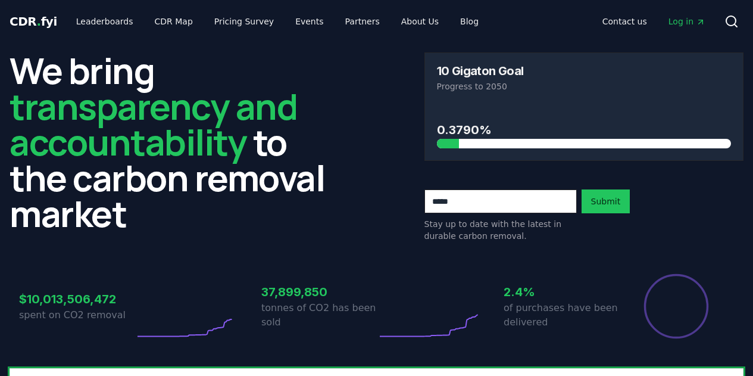 The width and height of the screenshot is (753, 376). Describe the element at coordinates (105, 21) in the screenshot. I see `a: Leaderboards` at that location.